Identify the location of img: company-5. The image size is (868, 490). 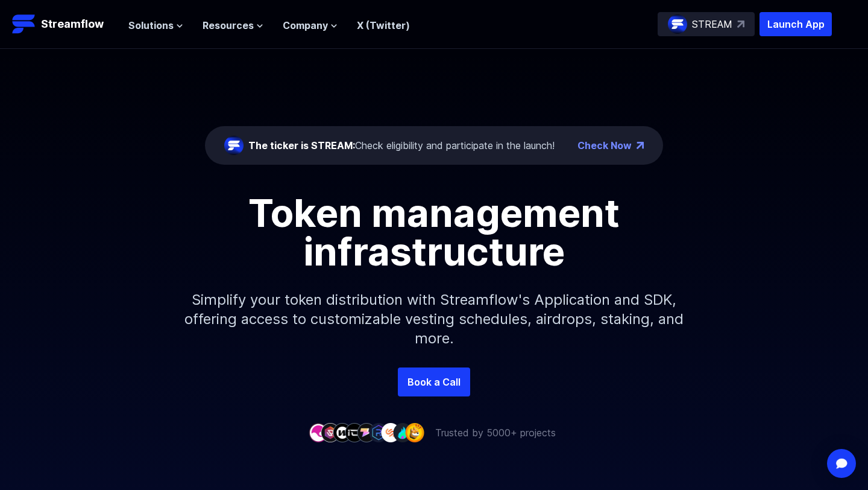
(367, 432).